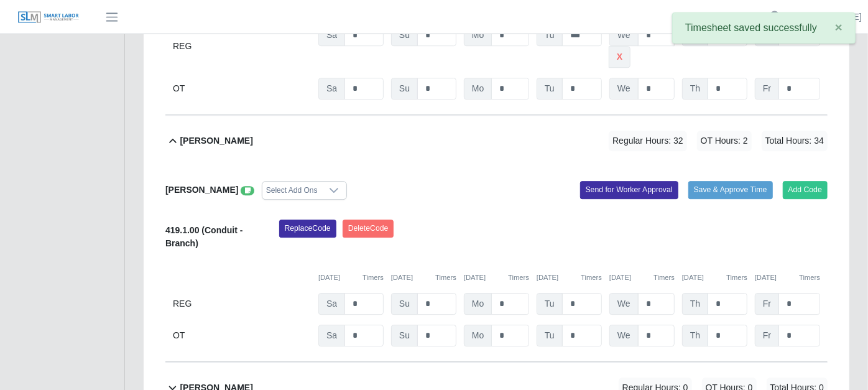 This screenshot has width=868, height=390. Describe the element at coordinates (368, 228) in the screenshot. I see `button: DeleteCode` at that location.